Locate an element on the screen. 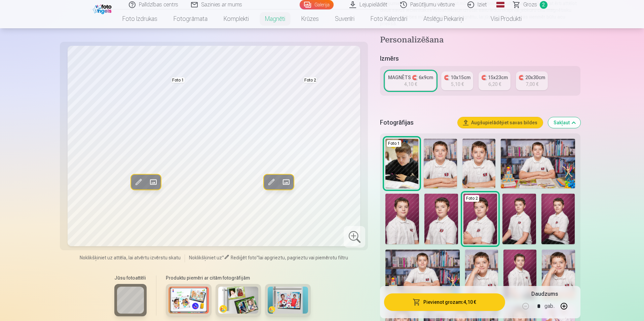 This screenshot has height=321, width=644. h5: Izmērs is located at coordinates (480, 58).